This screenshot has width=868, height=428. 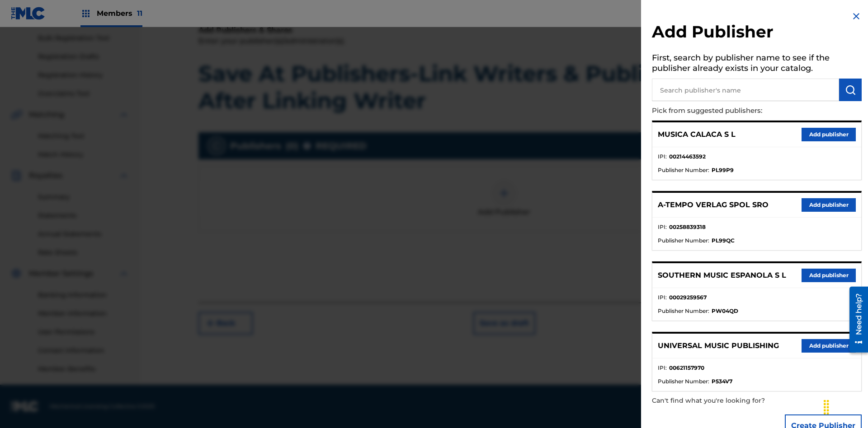 I want to click on strong: P534V7, so click(x=722, y=381).